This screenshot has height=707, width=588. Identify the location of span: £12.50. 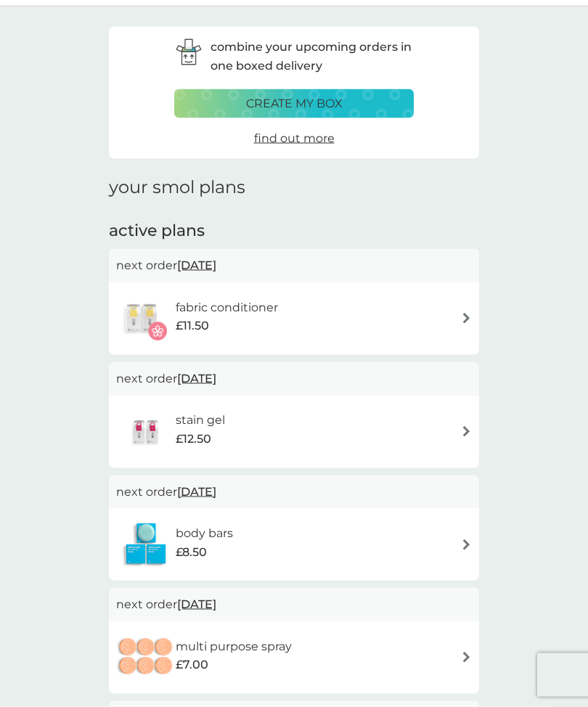
(193, 439).